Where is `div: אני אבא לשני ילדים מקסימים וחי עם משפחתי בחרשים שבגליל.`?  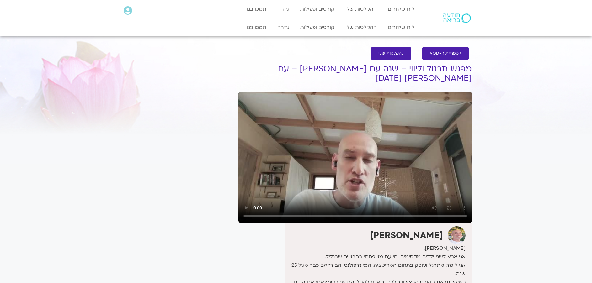
div: אני אבא לשני ילדים מקסימים וחי עם משפחתי בחרשים שבגליל. is located at coordinates (376, 257).